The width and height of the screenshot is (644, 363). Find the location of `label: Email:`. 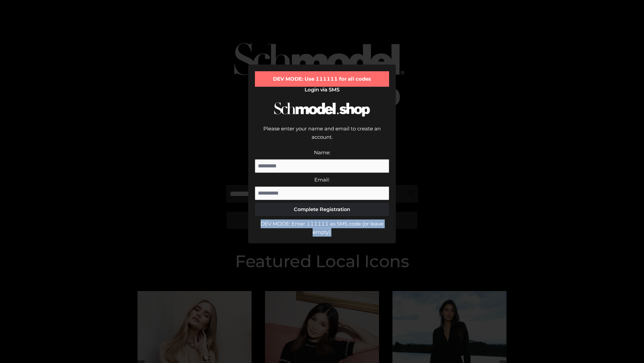

label: Email: is located at coordinates (322, 179).